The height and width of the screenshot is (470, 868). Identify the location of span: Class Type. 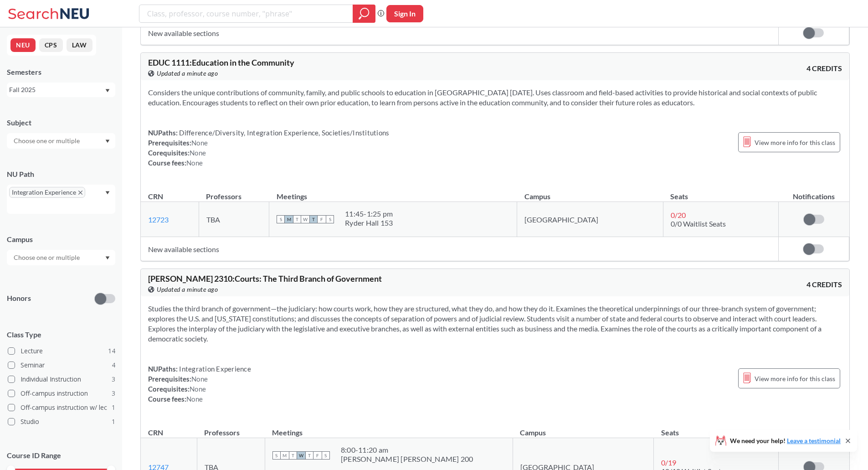
(61, 335).